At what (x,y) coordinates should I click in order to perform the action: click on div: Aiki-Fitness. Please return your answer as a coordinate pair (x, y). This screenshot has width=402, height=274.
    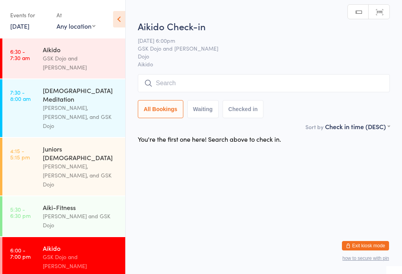
    Looking at the image, I should click on (81, 208).